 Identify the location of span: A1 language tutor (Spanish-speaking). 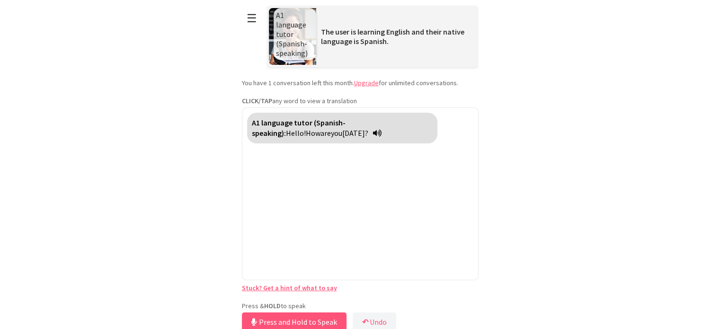
(292, 34).